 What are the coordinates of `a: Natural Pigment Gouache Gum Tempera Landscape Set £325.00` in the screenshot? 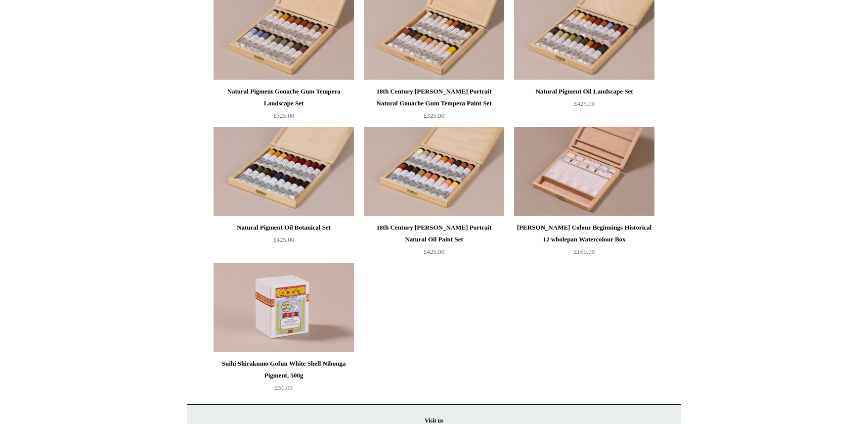 It's located at (284, 106).